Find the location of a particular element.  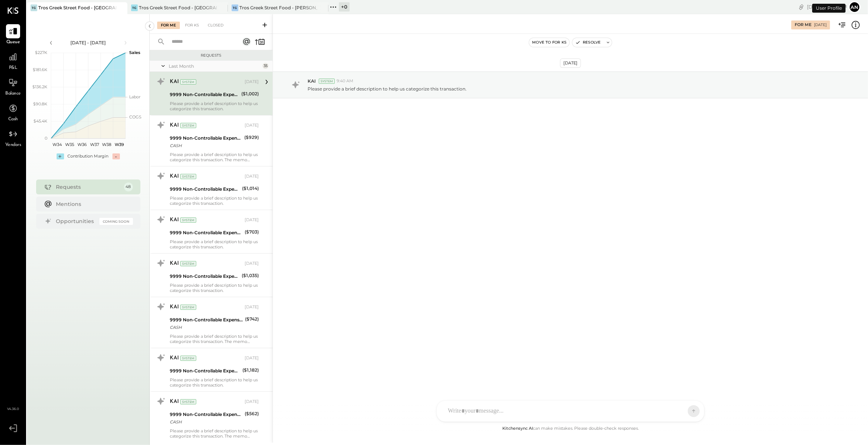

p: Please provide a brief description to help us categorize this transaction. is located at coordinates (387, 89).